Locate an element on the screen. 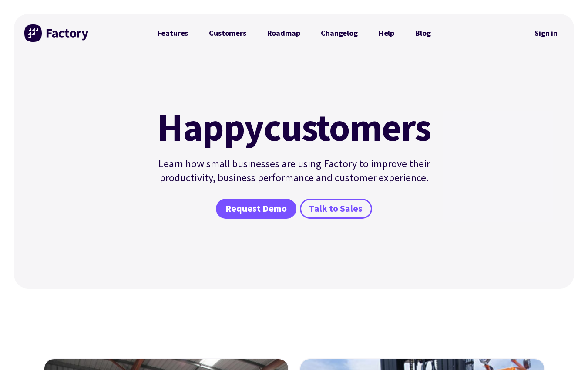  h1: customers is located at coordinates (294, 127).